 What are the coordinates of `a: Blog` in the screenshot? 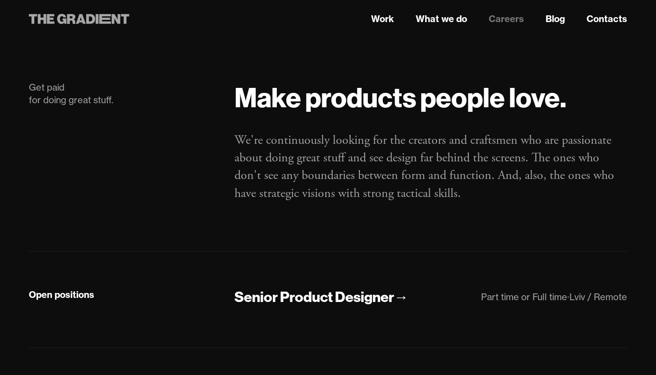 It's located at (555, 19).